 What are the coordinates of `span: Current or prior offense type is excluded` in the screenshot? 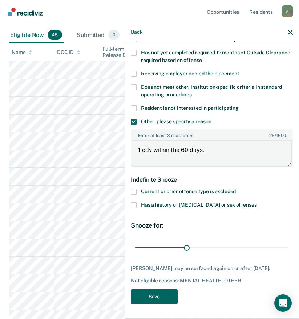 It's located at (188, 192).